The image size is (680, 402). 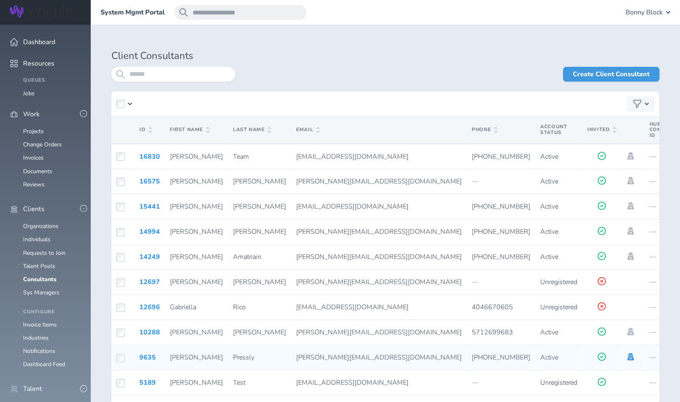 I want to click on span: Amatriain, so click(x=247, y=257).